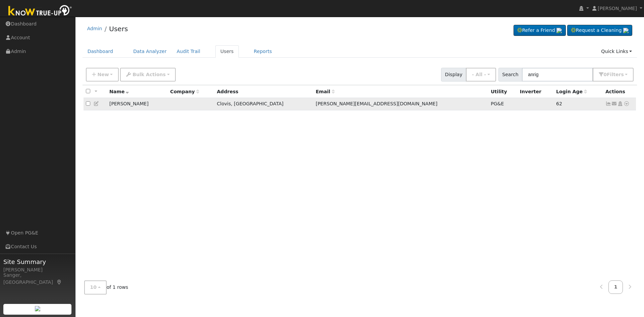  Describe the element at coordinates (614, 104) in the screenshot. I see `a: gary@janzenbrands.com` at that location.